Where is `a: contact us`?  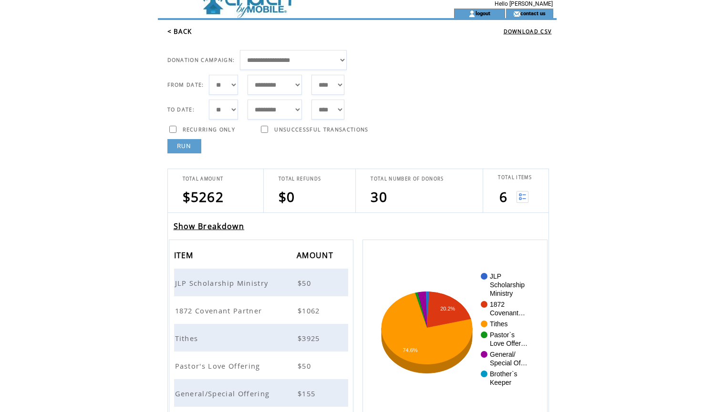 a: contact us is located at coordinates (533, 13).